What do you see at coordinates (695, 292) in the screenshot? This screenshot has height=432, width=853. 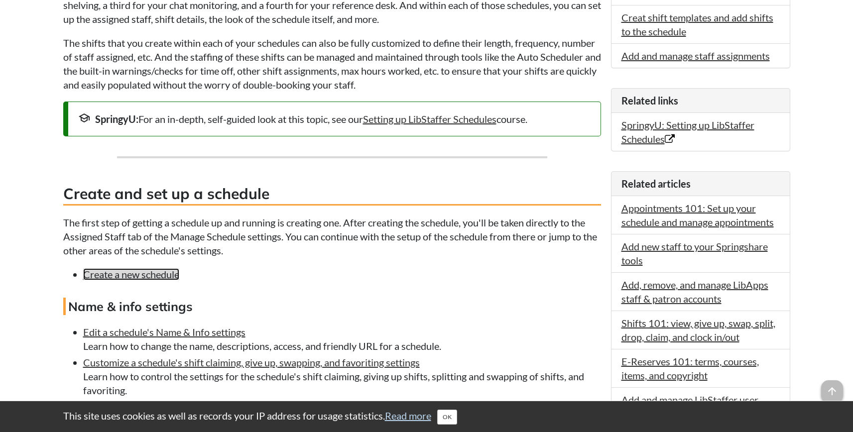 I see `a: Add, remove, and manage LibApps staff & patron accounts` at bounding box center [695, 292].